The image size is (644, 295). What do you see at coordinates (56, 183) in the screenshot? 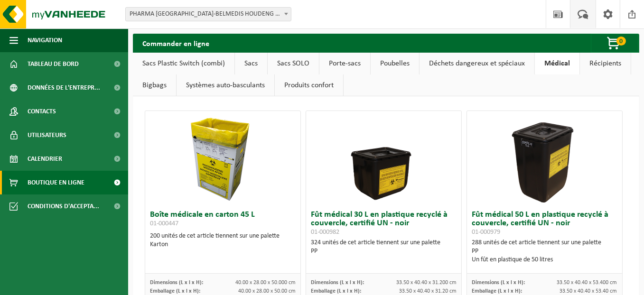
I see `span: Boutique en ligne` at bounding box center [56, 183].